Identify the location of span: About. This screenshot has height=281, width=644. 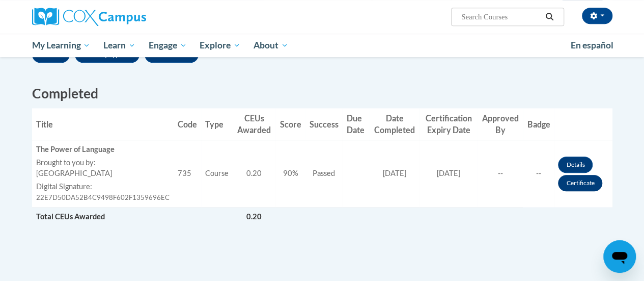
(271, 45).